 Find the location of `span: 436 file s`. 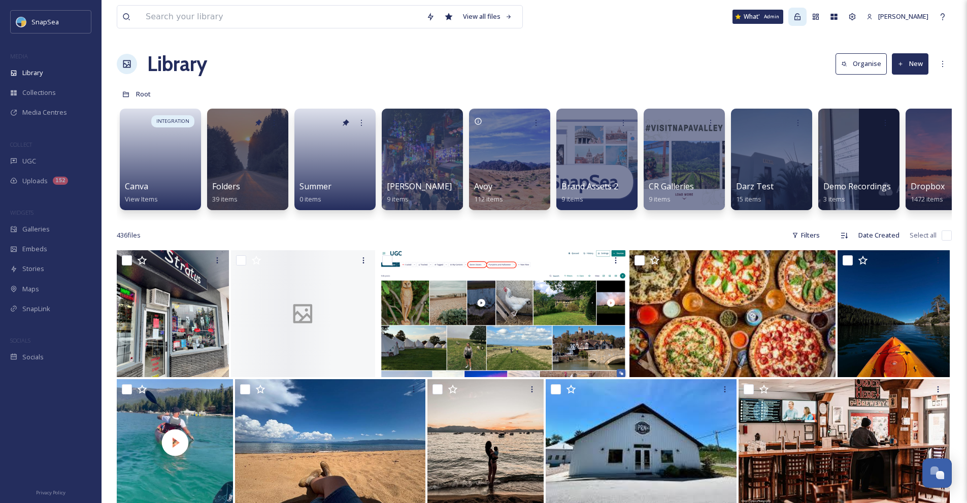

span: 436 file s is located at coordinates (128, 235).